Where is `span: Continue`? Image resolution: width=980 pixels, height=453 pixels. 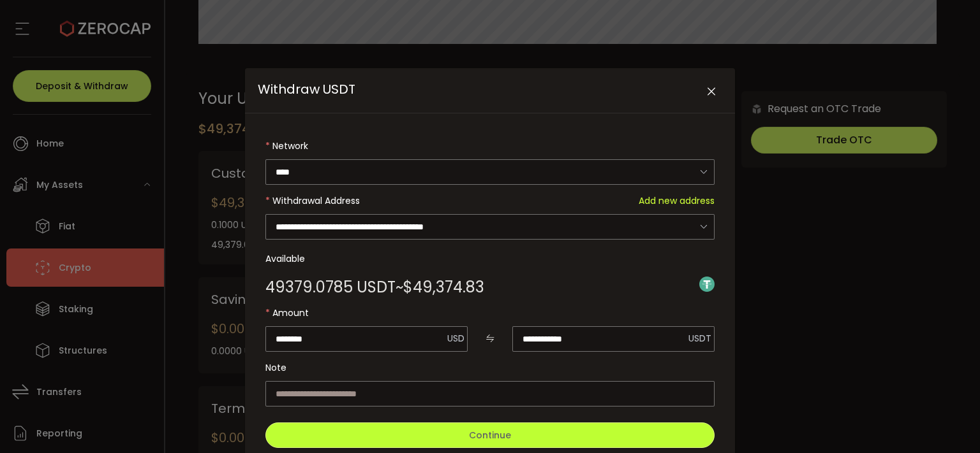 span: Continue is located at coordinates (490, 435).